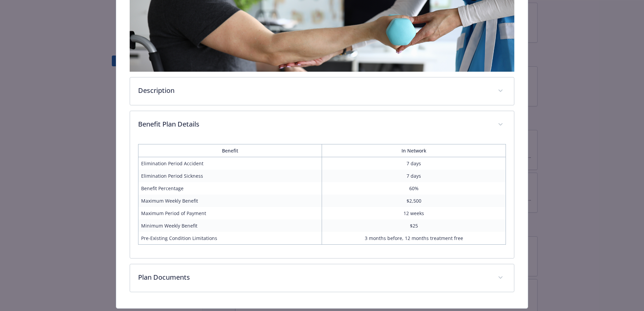  I want to click on td: 3 months before, 12 months treatment free, so click(413, 238).